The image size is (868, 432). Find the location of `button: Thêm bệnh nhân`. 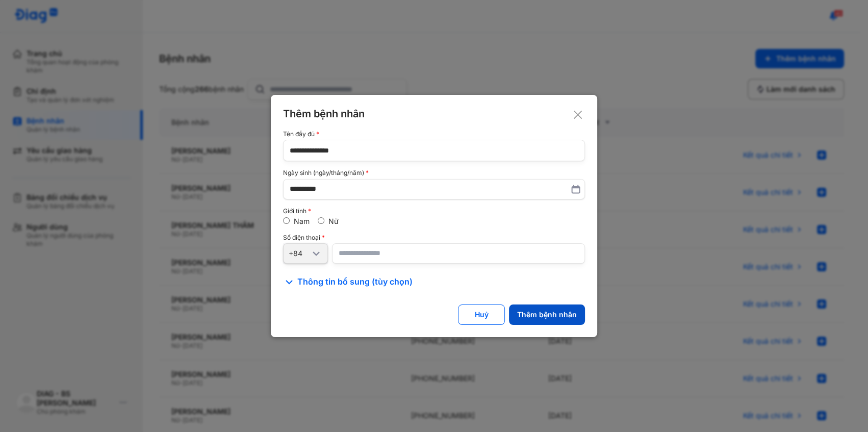

button: Thêm bệnh nhân is located at coordinates (546, 315).